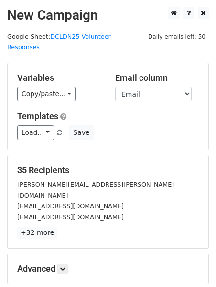 The height and width of the screenshot is (287, 216). What do you see at coordinates (35, 132) in the screenshot?
I see `a: Load...` at bounding box center [35, 132].